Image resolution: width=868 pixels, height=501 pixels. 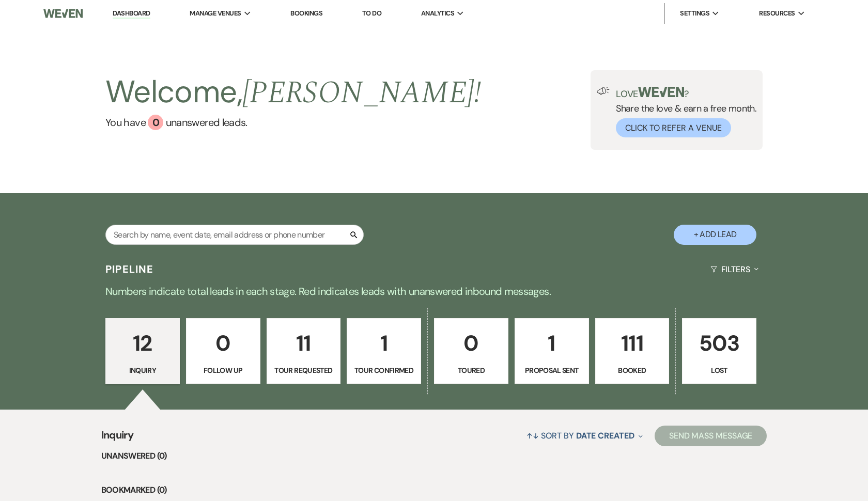 What do you see at coordinates (384, 370) in the screenshot?
I see `p: Tour Confirmed` at bounding box center [384, 370].